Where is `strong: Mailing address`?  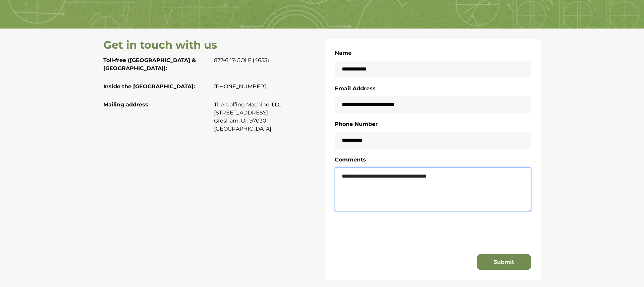
strong: Mailing address is located at coordinates (126, 105).